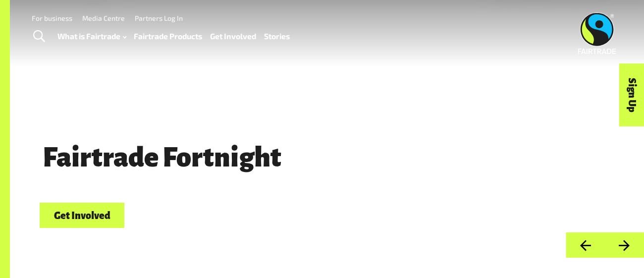  Describe the element at coordinates (624, 245) in the screenshot. I see `button: Next` at that location.